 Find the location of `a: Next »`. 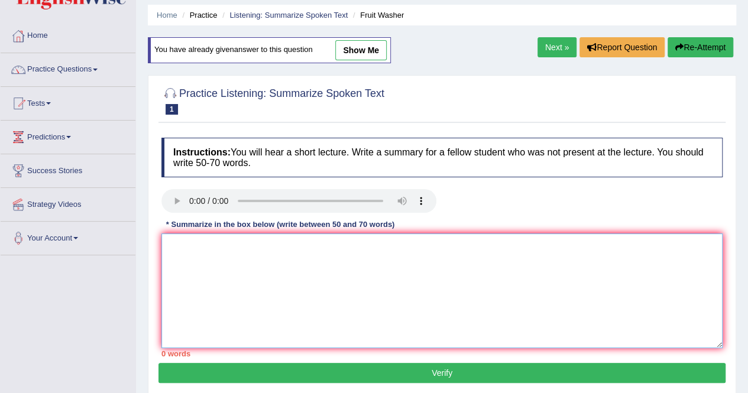

a: Next » is located at coordinates (557, 47).